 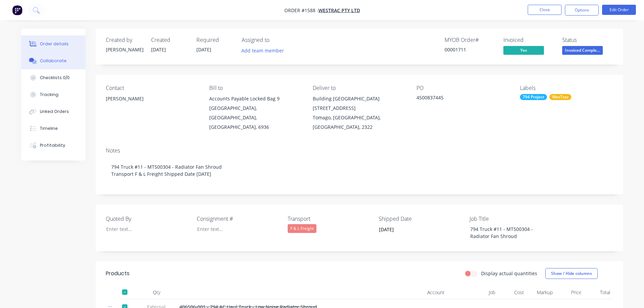 I want to click on div: Collaborate, so click(x=53, y=61).